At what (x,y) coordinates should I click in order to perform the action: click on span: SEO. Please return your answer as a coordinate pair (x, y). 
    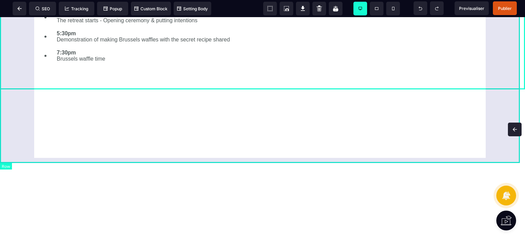
    Looking at the image, I should click on (43, 9).